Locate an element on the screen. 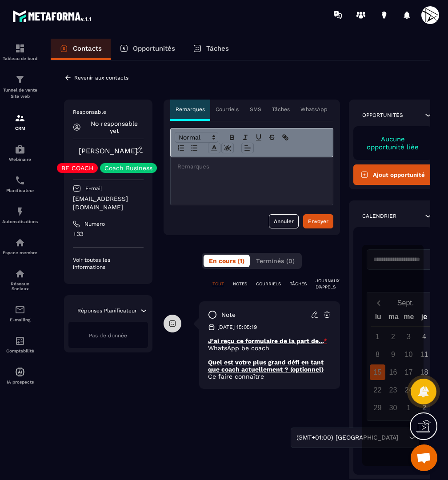 This screenshot has height=480, width=448. p: TOUT is located at coordinates (218, 284).